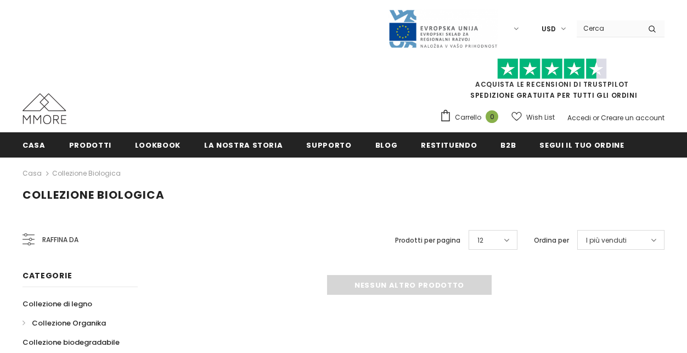 The image size is (687, 353). What do you see at coordinates (57, 304) in the screenshot?
I see `a: Collezione di legno` at bounding box center [57, 304].